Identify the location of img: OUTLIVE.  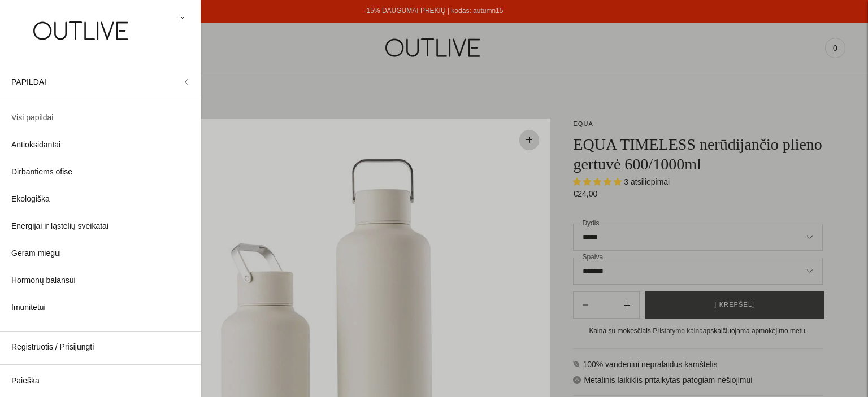
(82, 31).